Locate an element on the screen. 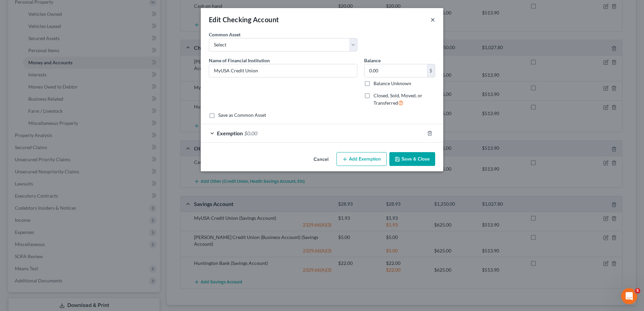 This screenshot has height=311, width=644. label: Balance is located at coordinates (372, 60).